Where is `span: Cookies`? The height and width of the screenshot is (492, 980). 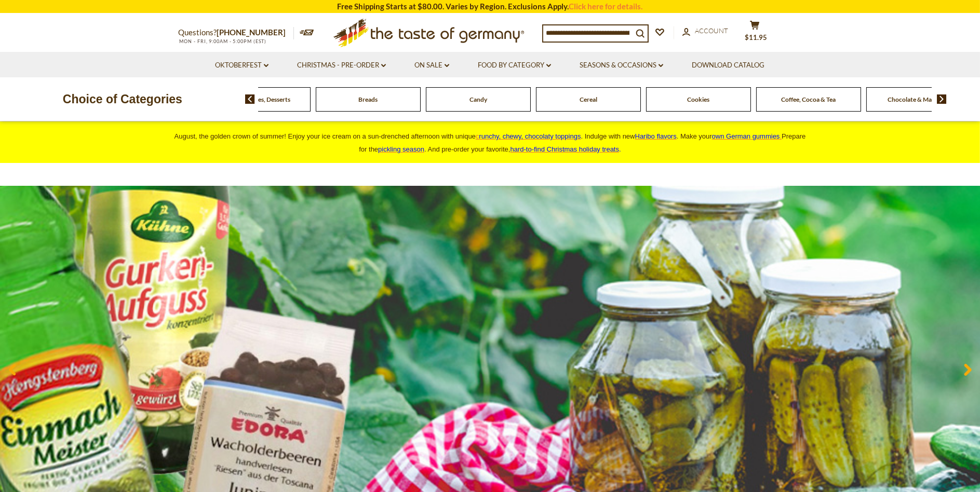
span: Cookies is located at coordinates (698, 99).